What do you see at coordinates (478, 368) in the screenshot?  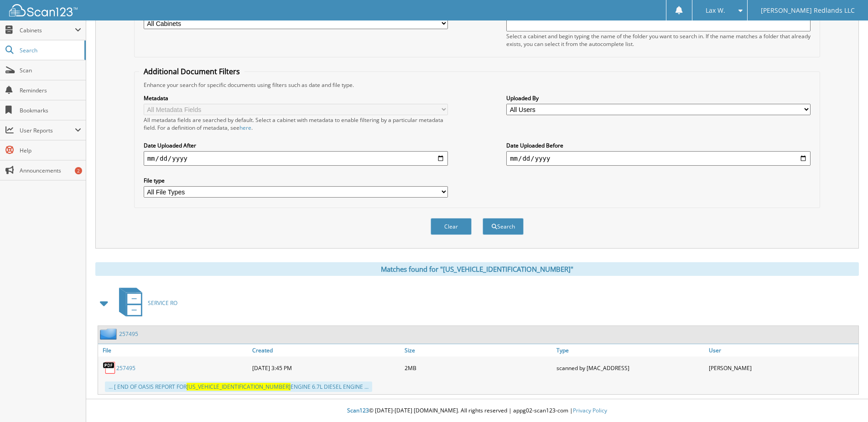 I see `div: 2MB` at bounding box center [478, 368].